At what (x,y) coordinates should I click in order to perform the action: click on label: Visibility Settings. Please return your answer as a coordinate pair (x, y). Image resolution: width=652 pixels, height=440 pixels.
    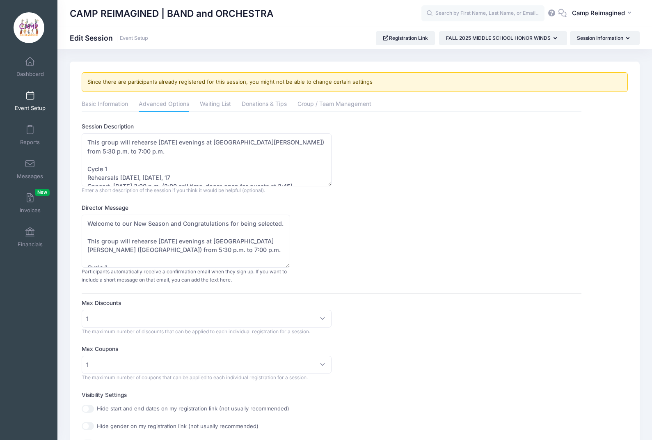
    Looking at the image, I should click on (206, 395).